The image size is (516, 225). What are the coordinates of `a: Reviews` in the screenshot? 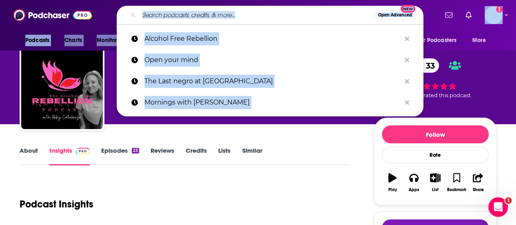 It's located at (162, 156).